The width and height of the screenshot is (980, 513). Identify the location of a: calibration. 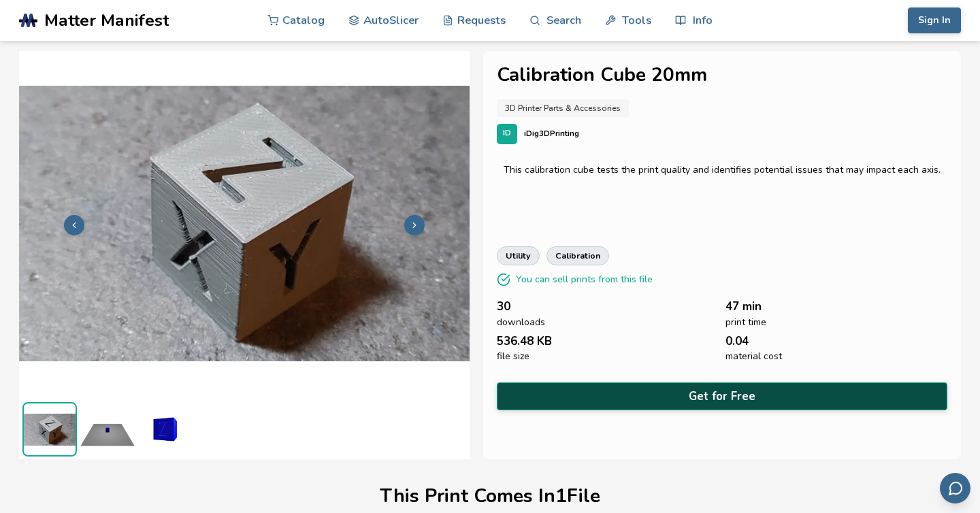
(578, 256).